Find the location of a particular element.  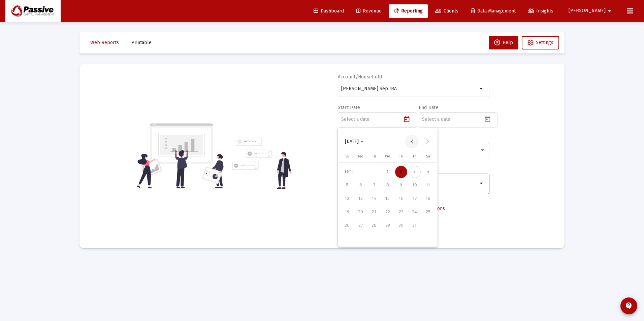

div: 19 is located at coordinates (347, 213).